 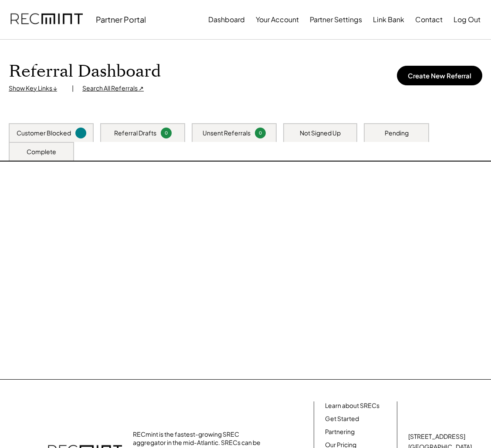 I want to click on button: Create New Referral, so click(x=440, y=76).